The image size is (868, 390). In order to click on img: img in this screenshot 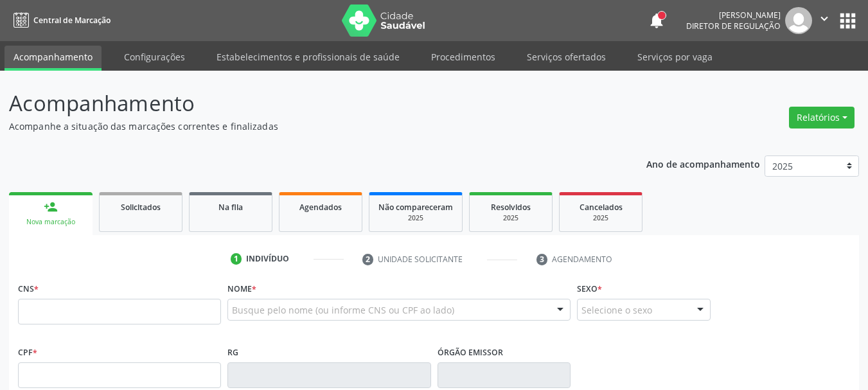, I will do `click(799, 20)`.